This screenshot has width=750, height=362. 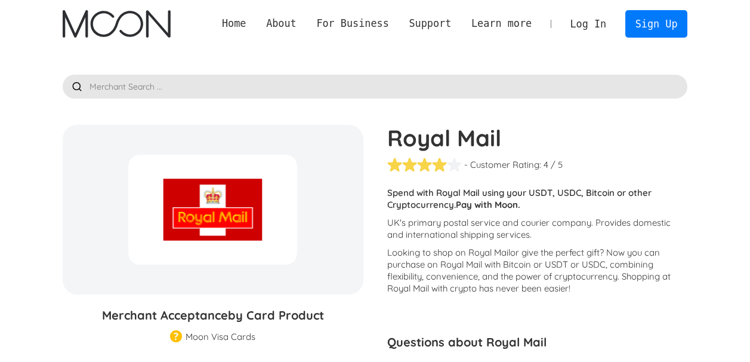 I want to click on div: Support, so click(x=430, y=23).